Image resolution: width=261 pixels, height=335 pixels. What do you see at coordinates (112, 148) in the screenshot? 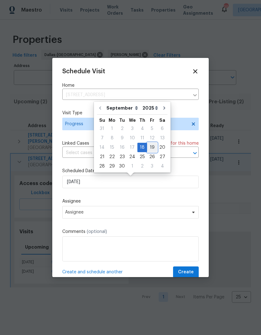
I see `div: Mon Sep 15 2025` at bounding box center [112, 148].